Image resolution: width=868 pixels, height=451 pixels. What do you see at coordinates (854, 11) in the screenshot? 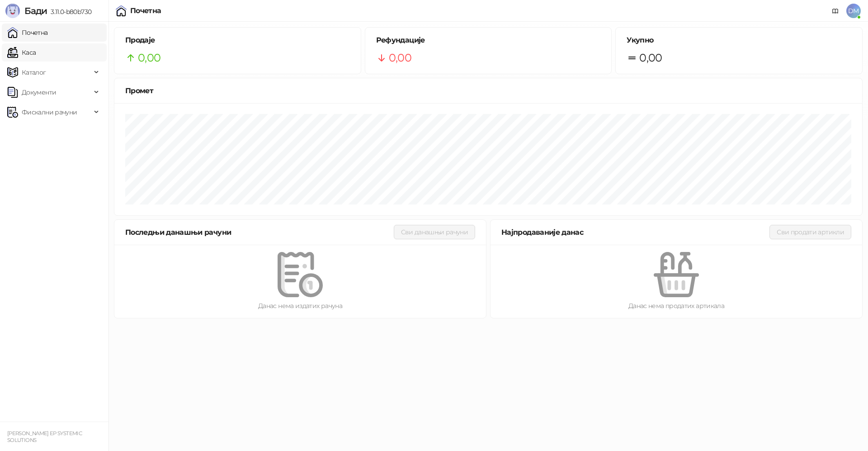
I see `span: DM` at bounding box center [854, 11].